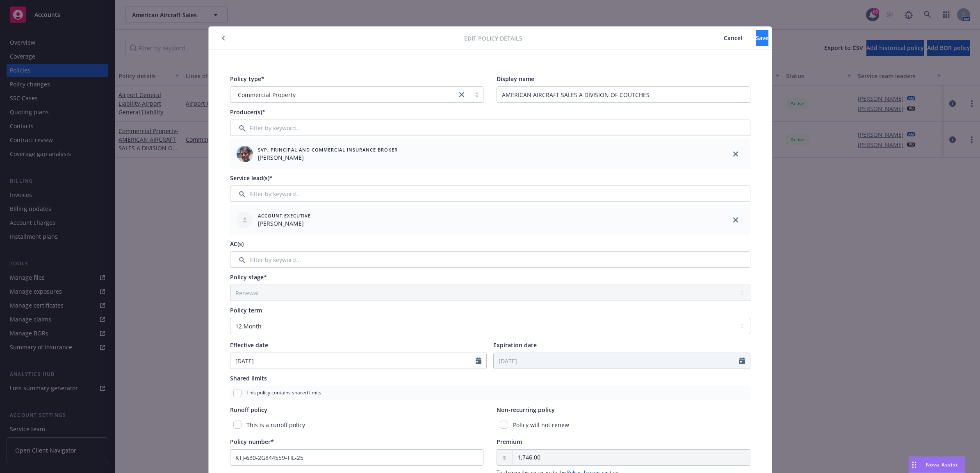 The height and width of the screenshot is (473, 980). I want to click on div: Drag to move, so click(914, 465).